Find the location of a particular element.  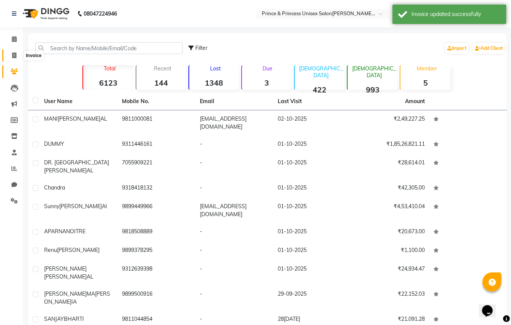

th: Last Visit is located at coordinates (312, 101).